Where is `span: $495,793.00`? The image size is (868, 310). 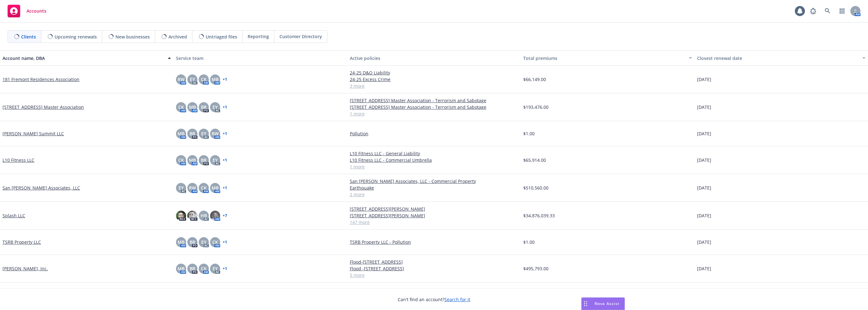
span: $495,793.00 is located at coordinates (536, 268).